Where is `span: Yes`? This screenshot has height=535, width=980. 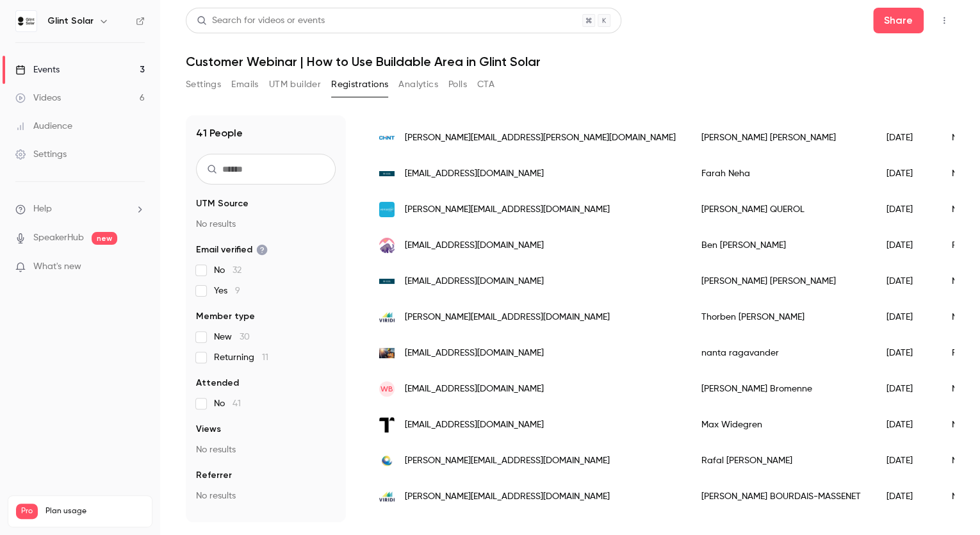 span: Yes is located at coordinates (227, 291).